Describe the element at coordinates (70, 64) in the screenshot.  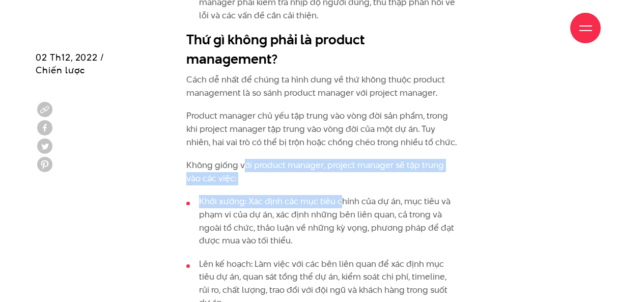
I see `span: 02 Th12, 2022 / Chiến lược` at that location.